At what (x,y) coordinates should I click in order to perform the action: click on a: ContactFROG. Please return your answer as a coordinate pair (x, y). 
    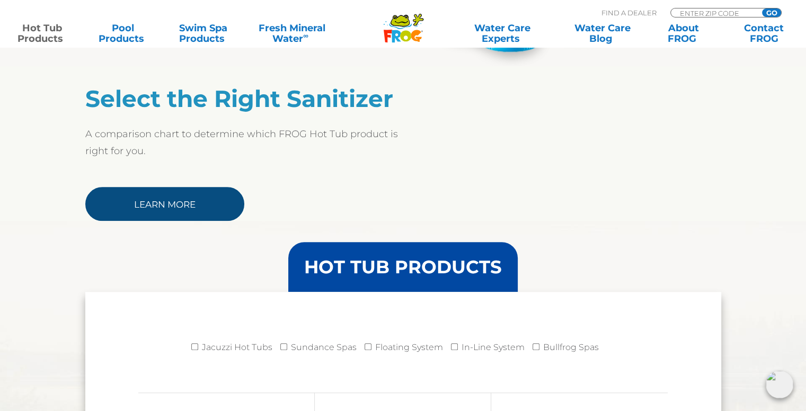
    Looking at the image, I should click on (764, 33).